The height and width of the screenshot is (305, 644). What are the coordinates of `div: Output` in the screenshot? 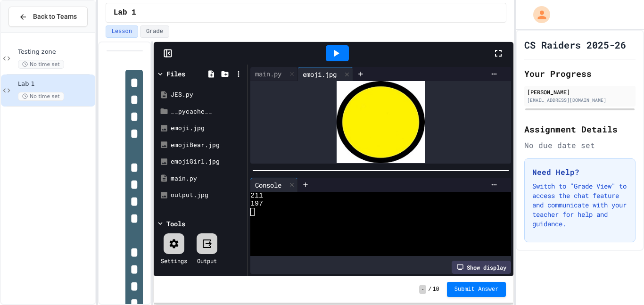 It's located at (207, 260).